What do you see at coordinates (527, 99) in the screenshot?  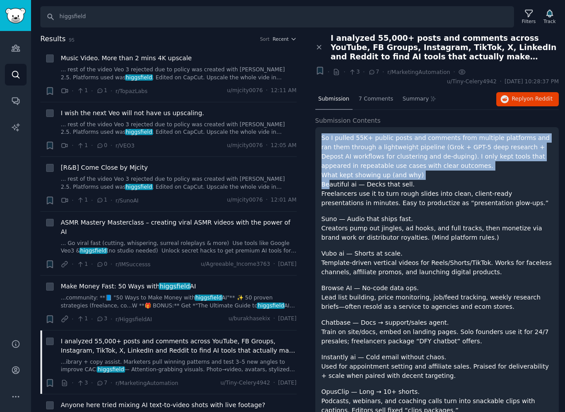 I see `a: Replyon Reddit` at bounding box center [527, 99].